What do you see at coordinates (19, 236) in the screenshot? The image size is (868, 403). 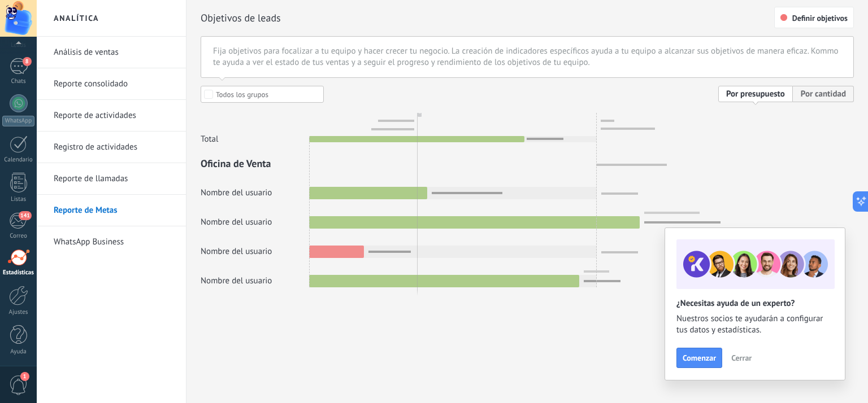 I see `div: Correo` at bounding box center [19, 236].